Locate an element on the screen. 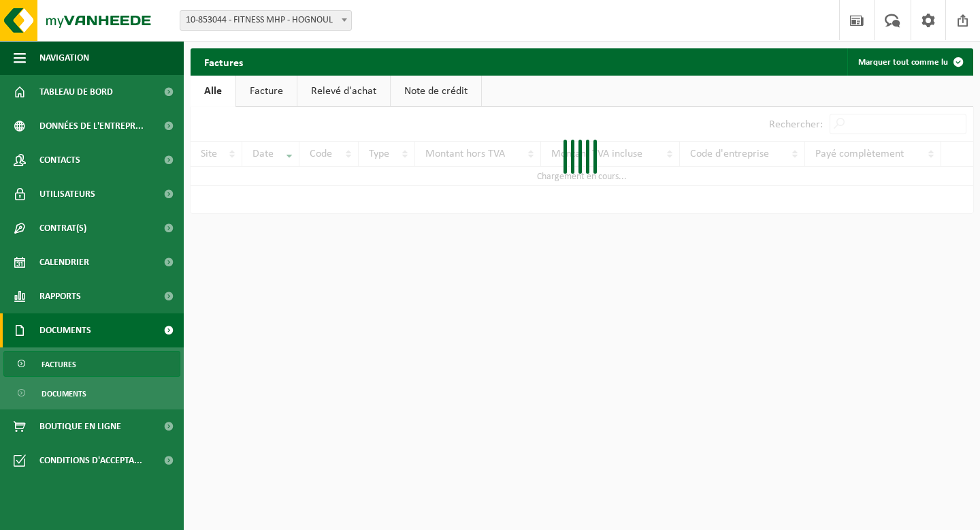  a: Facture is located at coordinates (266, 91).